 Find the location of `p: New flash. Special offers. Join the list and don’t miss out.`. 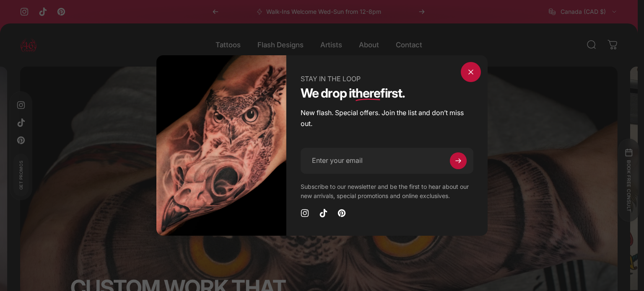

p: New flash. Special offers. Join the list and don’t miss out. is located at coordinates (387, 118).